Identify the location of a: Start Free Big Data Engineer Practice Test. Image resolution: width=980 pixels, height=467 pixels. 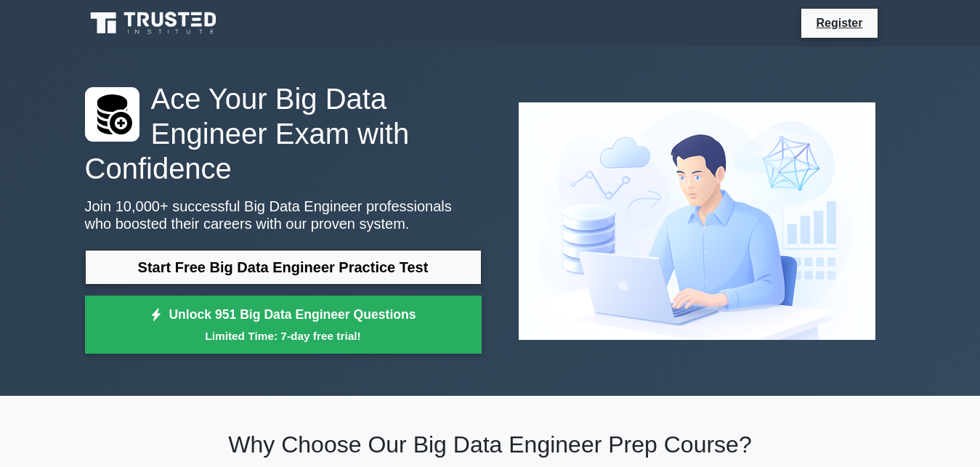
(283, 267).